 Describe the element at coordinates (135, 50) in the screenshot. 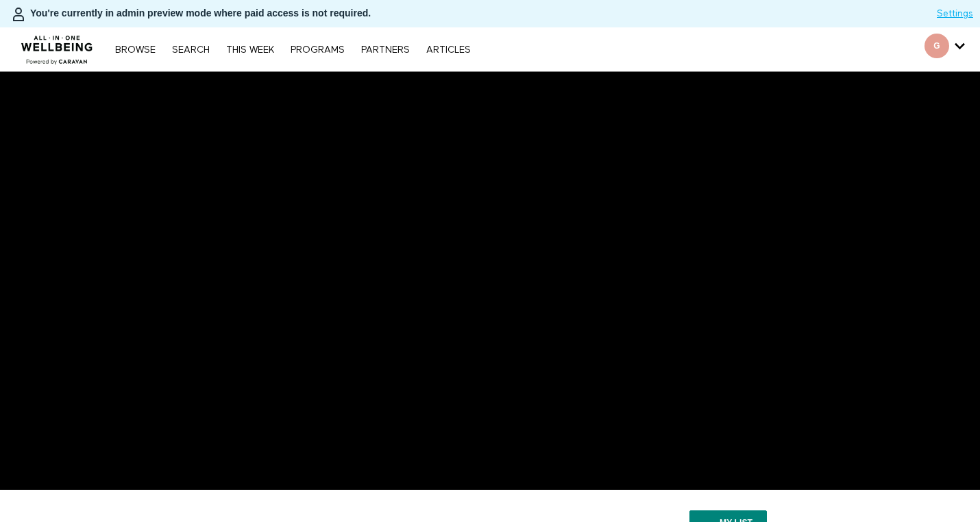

I see `a: Browse` at that location.